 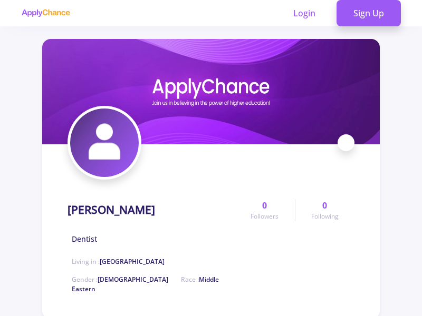 What do you see at coordinates (145, 284) in the screenshot?
I see `span: Race :` at bounding box center [145, 284].